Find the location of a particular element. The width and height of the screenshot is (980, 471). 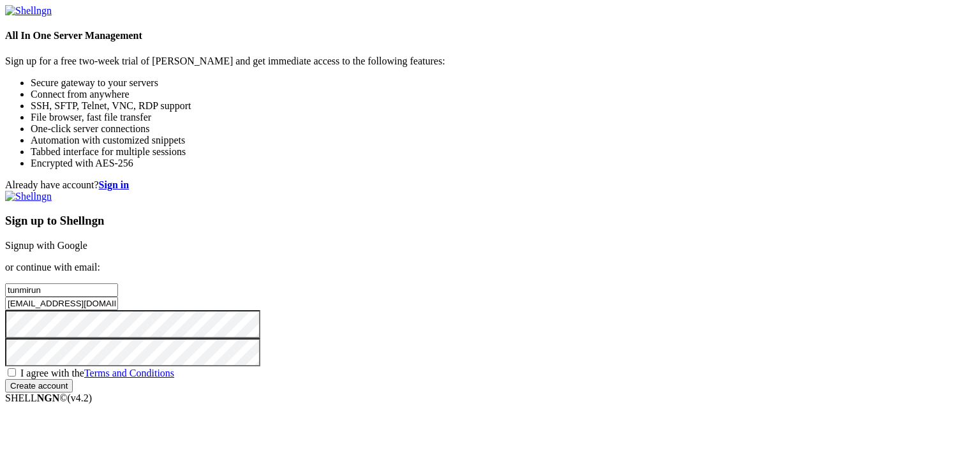

li: Secure gateway to your servers is located at coordinates (502, 83).